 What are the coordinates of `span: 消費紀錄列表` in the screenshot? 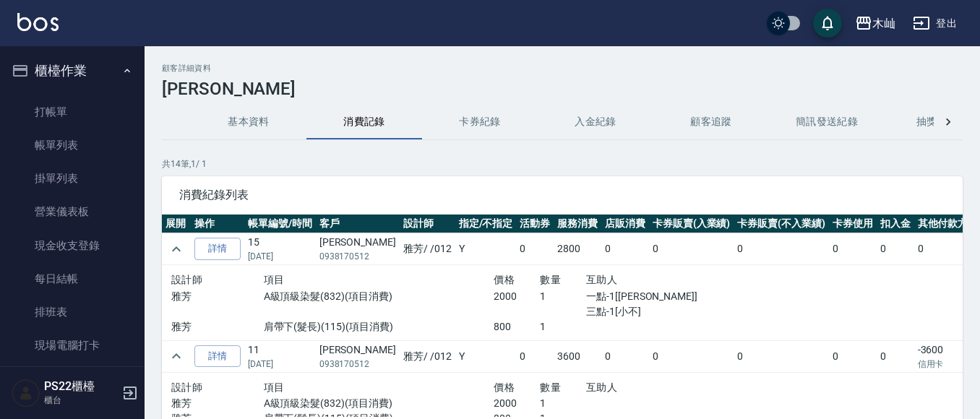 It's located at (562, 195).